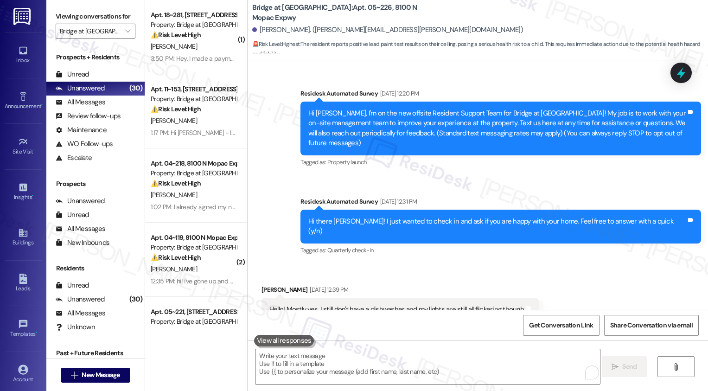 This screenshot has width=708, height=391. Describe the element at coordinates (418, 281) in the screenshot. I see `div: 12:35 PM: hi! i've gone up and discussed the issue with the leasing office and was informed the l...` at that location.